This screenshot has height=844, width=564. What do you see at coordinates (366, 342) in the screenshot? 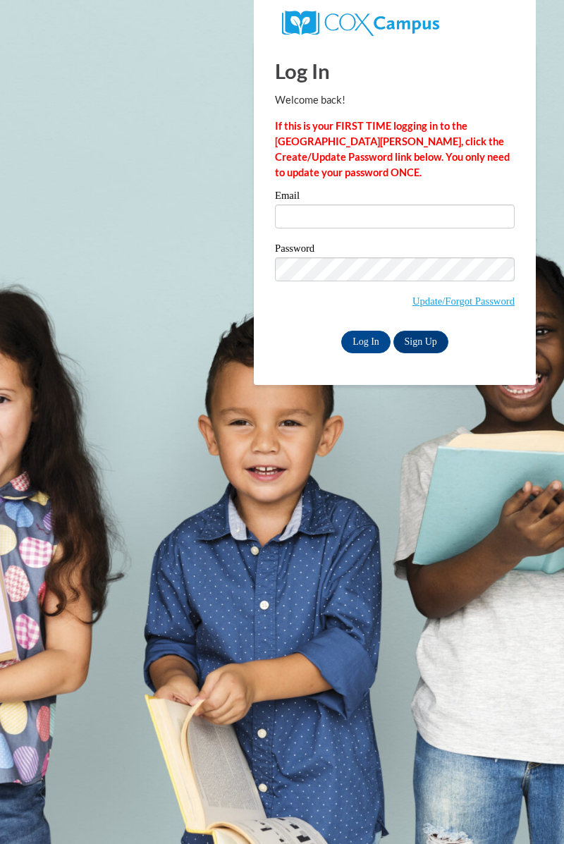
I see `input: Log In` at bounding box center [366, 342].